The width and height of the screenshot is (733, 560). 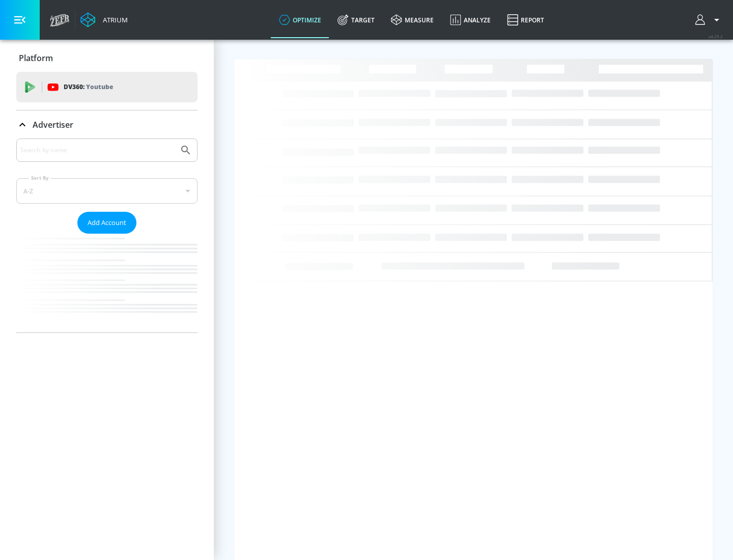 What do you see at coordinates (107, 87) in the screenshot?
I see `div: DV360: Youtube` at bounding box center [107, 87].